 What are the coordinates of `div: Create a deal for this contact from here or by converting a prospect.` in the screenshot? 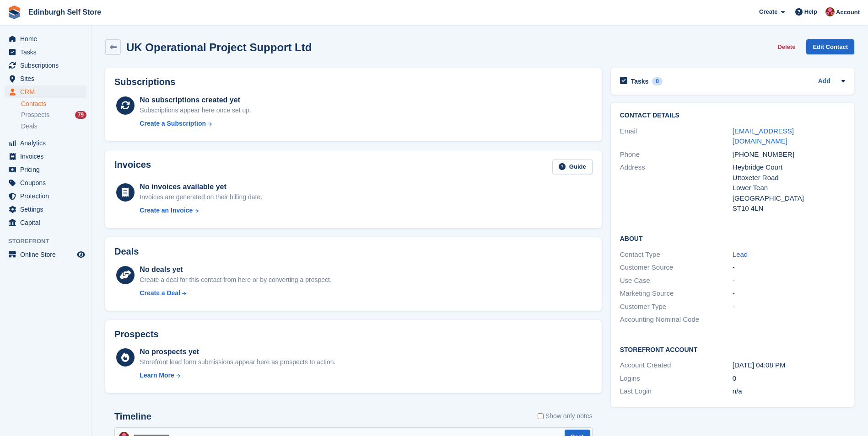 It's located at (235, 280).